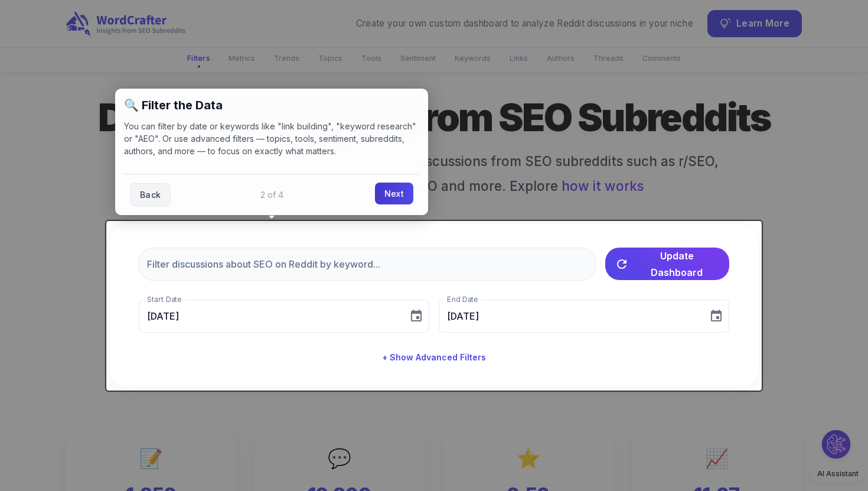 The width and height of the screenshot is (868, 491). Describe the element at coordinates (367, 264) in the screenshot. I see `input: Filter discussions about SEO on Reddit by keyword...` at that location.